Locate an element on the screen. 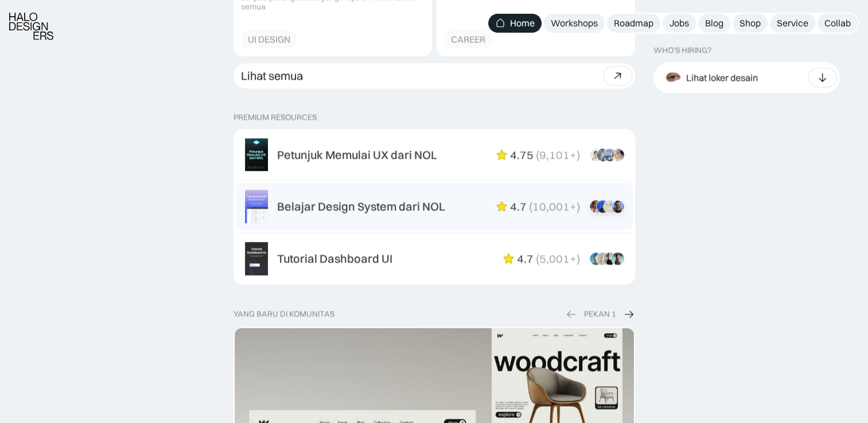 The height and width of the screenshot is (423, 868). div: 4.75 is located at coordinates (522, 154).